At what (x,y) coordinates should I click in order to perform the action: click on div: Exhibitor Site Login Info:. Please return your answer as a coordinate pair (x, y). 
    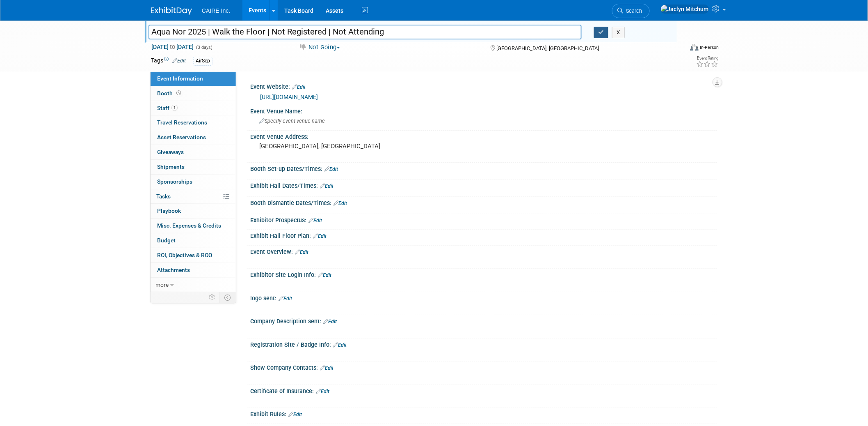
    Looking at the image, I should click on (483, 274).